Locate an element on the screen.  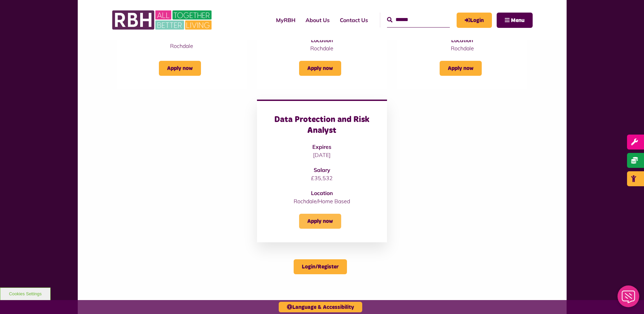
button: Language & Accessibility is located at coordinates (320, 306).